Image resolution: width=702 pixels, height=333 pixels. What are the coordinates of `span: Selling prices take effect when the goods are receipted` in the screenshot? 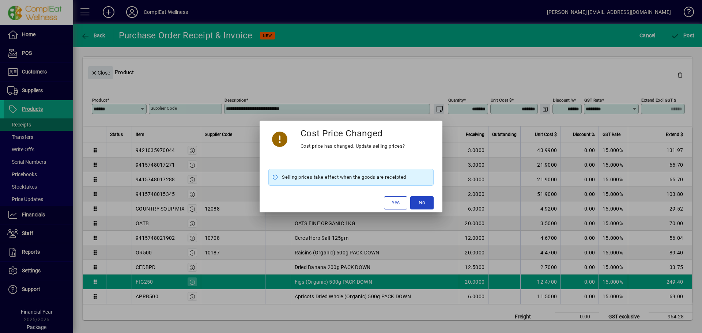 It's located at (344, 177).